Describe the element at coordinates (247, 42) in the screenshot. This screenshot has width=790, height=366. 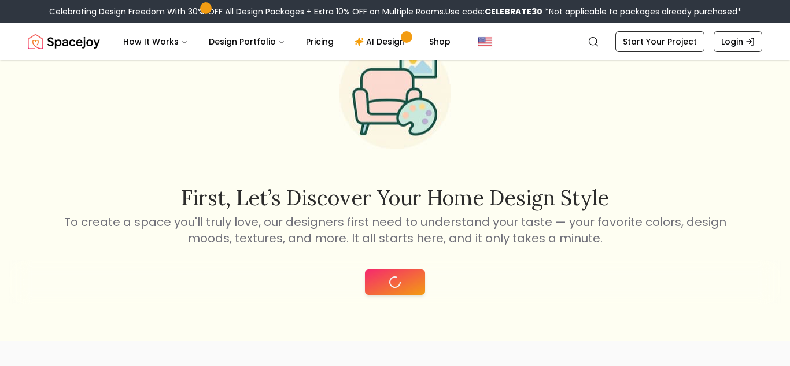
I see `button: Design Portfolio` at that location.